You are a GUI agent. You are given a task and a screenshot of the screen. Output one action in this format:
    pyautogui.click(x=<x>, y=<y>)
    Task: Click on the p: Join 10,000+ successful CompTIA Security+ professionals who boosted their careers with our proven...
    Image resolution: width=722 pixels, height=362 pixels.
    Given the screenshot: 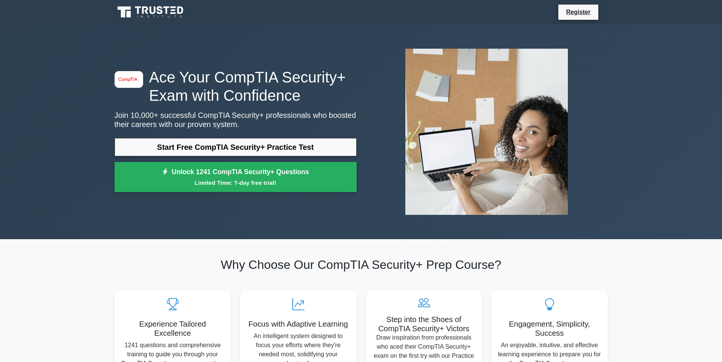 What is the action you would take?
    pyautogui.click(x=236, y=120)
    